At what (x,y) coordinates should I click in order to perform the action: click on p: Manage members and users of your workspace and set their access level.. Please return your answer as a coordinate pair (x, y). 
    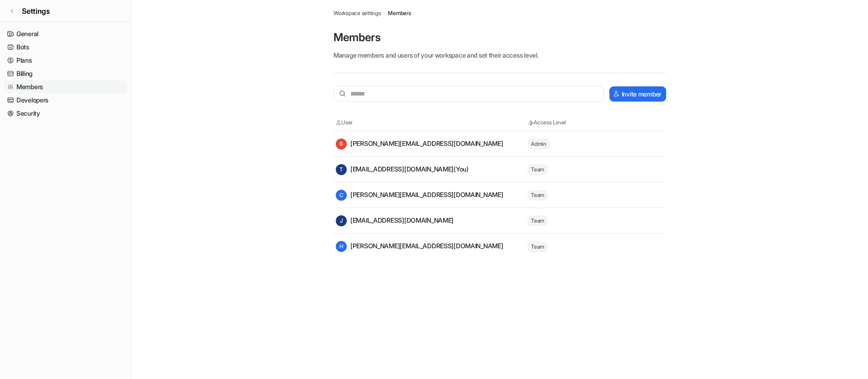
    Looking at the image, I should click on (499, 55).